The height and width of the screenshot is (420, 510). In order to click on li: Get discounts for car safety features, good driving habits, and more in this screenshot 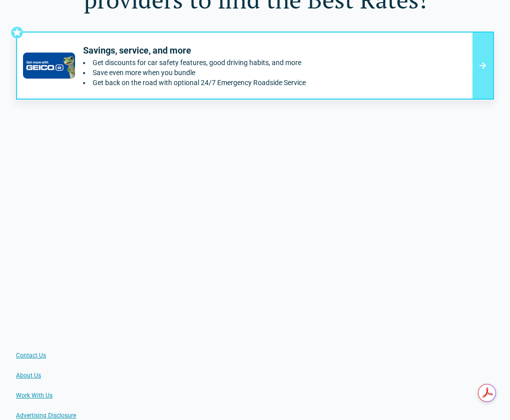, I will do `click(194, 63)`.